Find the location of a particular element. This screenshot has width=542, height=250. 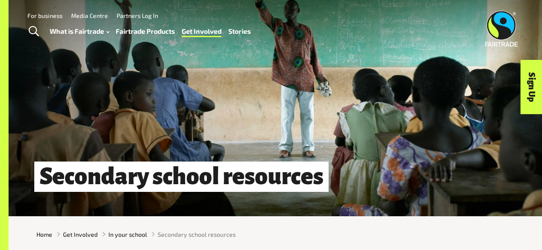

a: Home is located at coordinates (44, 235).